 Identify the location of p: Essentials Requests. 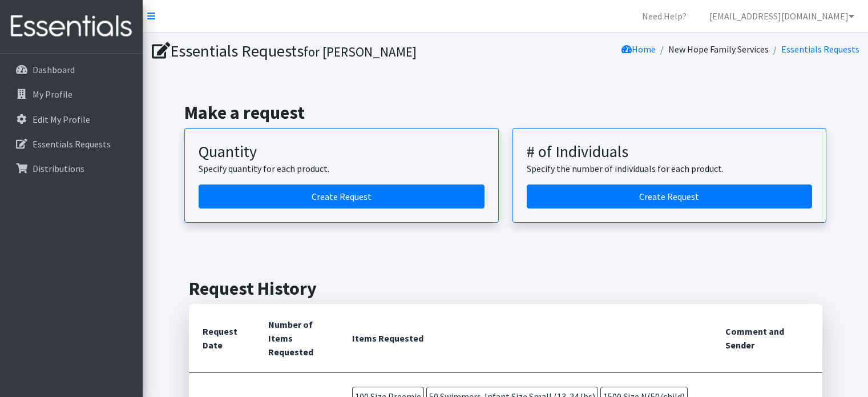
(71, 144).